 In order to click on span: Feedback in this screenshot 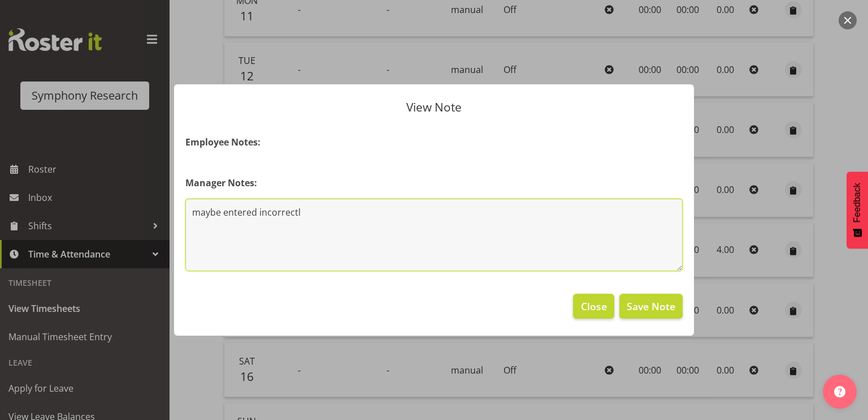, I will do `click(857, 202)`.